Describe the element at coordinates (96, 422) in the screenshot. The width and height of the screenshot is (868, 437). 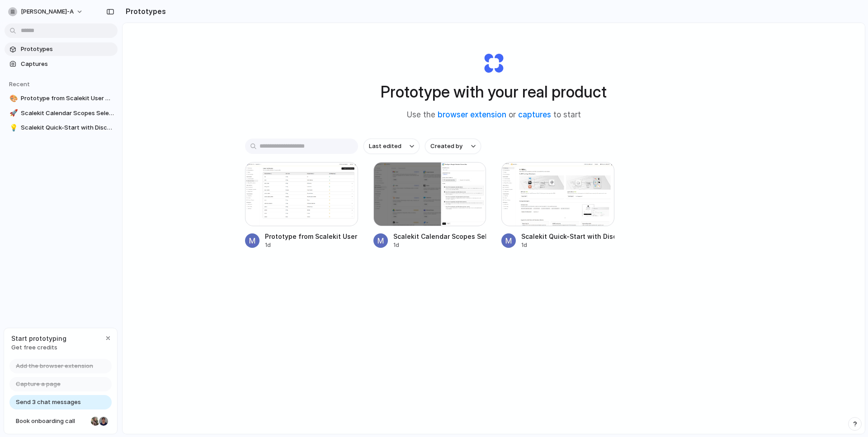
I see `div: Nicole Kubica` at that location.